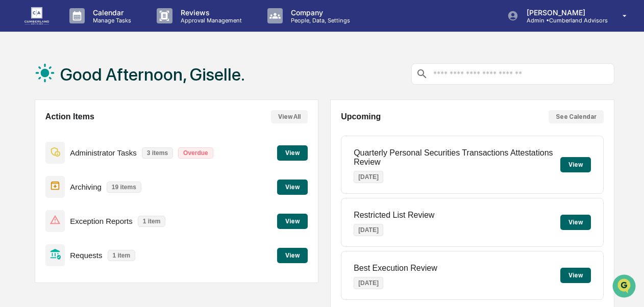 This screenshot has width=644, height=307. What do you see at coordinates (38, 133) in the screenshot?
I see `a: 🖐️Preclearance` at bounding box center [38, 133].